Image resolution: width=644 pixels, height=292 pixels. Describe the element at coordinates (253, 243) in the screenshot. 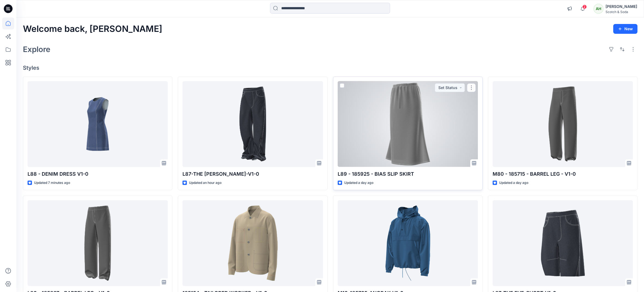

I see `a: 185154 - TAILORED WORKER - V1-0` at that location.